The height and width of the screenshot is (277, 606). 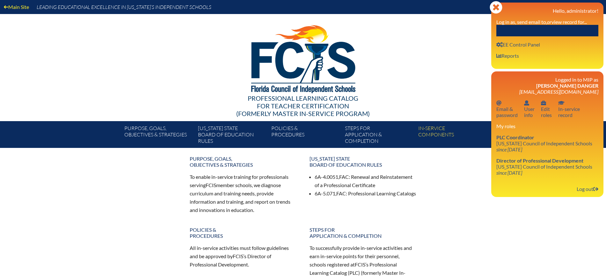 I want to click on span: PLC Coordinator, so click(x=515, y=137).